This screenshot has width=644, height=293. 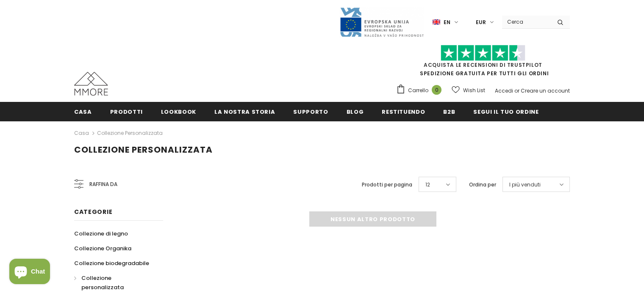 I want to click on span: Lookbook, so click(x=178, y=111).